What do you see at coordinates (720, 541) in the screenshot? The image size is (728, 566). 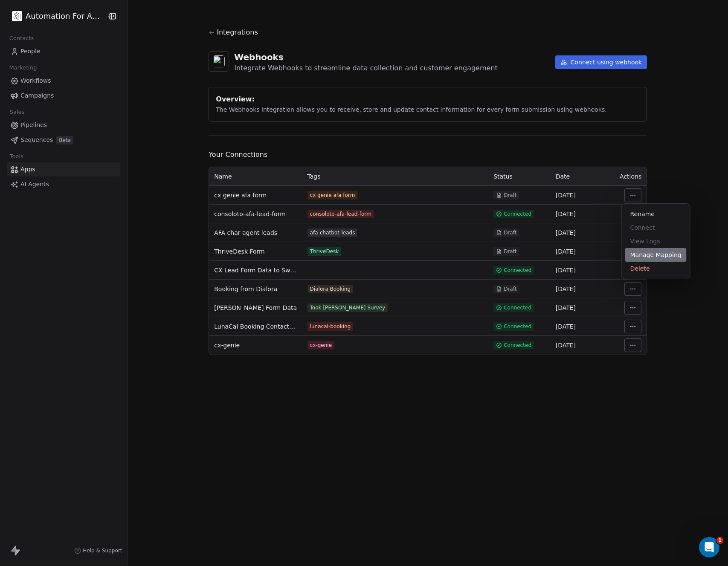 I see `span: 1` at bounding box center [720, 541].